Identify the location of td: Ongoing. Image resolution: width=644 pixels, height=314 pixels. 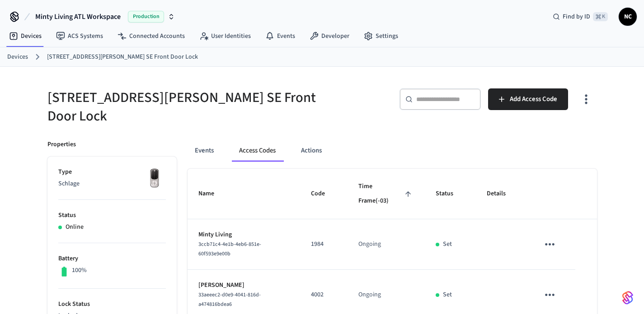
(387, 245).